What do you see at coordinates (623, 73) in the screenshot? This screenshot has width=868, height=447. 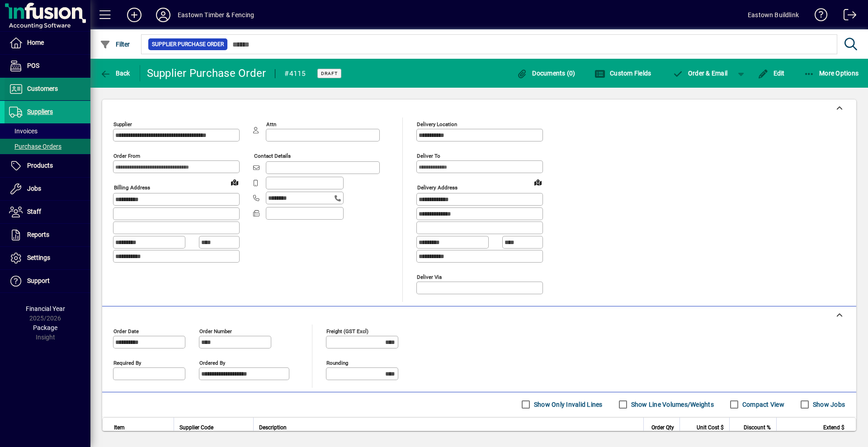 I see `button: Custom Fields` at bounding box center [623, 73].